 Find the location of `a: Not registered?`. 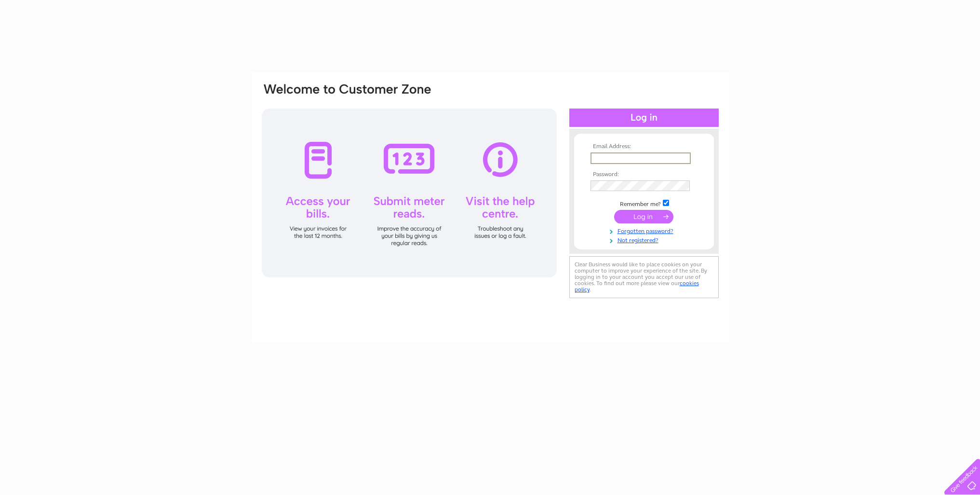

a: Not registered? is located at coordinates (645, 240).